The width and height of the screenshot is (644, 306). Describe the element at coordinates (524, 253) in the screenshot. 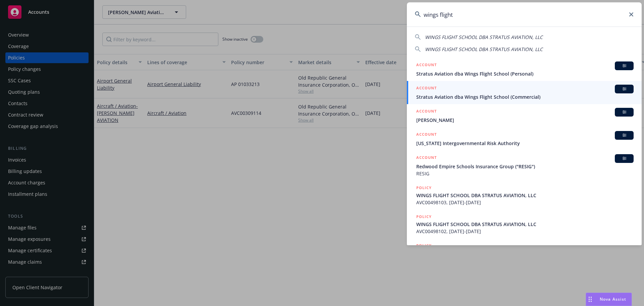

I see `a: POLICY` at that location.